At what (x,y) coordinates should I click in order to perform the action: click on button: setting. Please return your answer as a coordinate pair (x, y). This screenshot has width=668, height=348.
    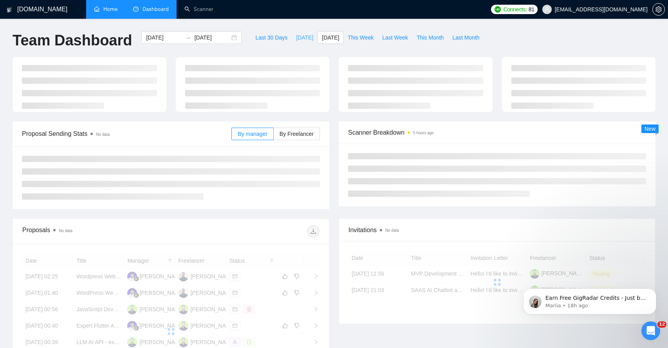
    Looking at the image, I should click on (659, 9).